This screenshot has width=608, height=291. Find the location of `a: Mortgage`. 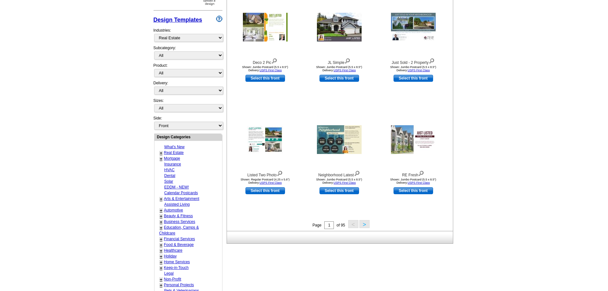

a: Mortgage is located at coordinates (172, 158).